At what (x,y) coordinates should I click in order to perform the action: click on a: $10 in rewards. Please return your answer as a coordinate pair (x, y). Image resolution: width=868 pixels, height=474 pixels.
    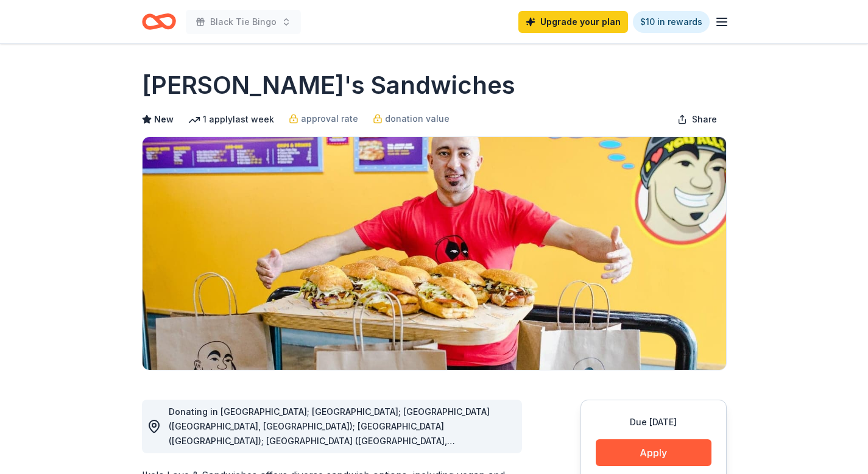
    Looking at the image, I should click on (671, 22).